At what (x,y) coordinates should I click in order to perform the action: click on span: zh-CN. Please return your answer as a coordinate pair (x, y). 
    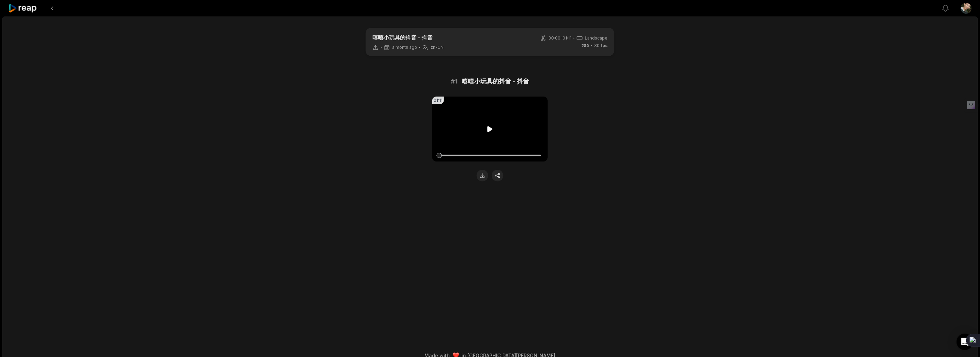
    Looking at the image, I should click on (437, 47).